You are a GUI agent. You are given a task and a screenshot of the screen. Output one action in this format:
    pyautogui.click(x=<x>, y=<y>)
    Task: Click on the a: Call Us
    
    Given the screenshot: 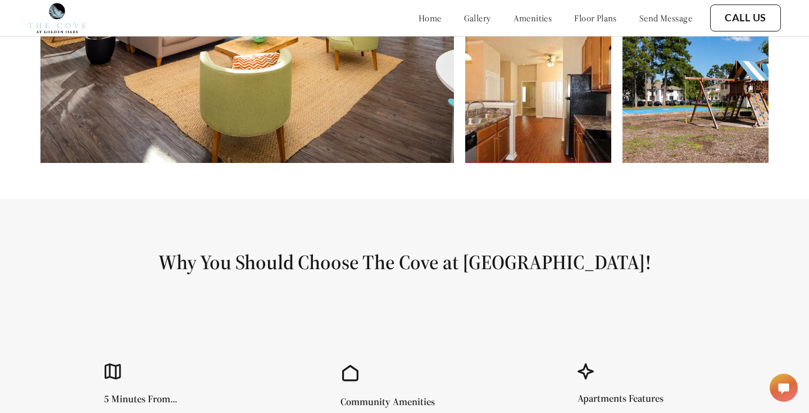 What is the action you would take?
    pyautogui.click(x=745, y=18)
    